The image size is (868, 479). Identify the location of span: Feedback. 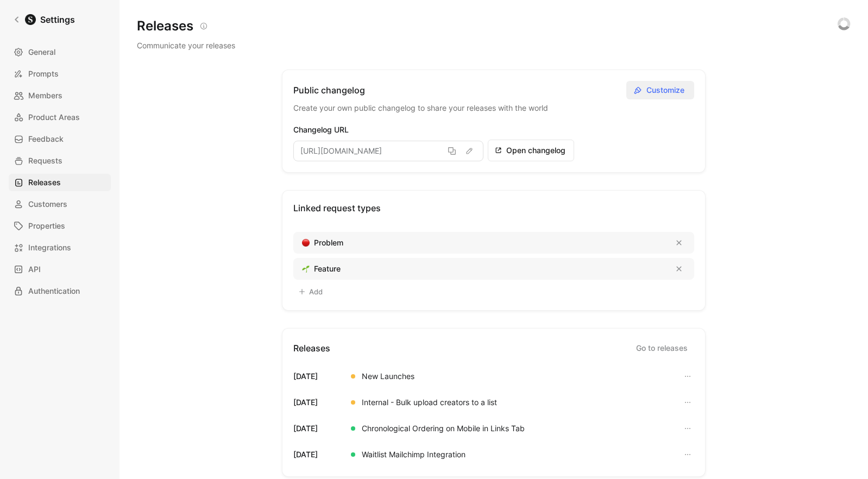
(45, 139).